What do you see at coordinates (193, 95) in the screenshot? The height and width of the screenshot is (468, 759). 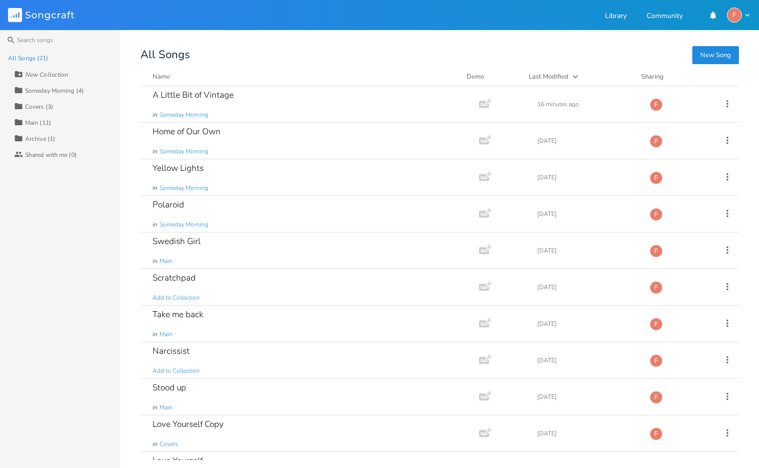 I see `div: A Little Bit of Vintage` at bounding box center [193, 95].